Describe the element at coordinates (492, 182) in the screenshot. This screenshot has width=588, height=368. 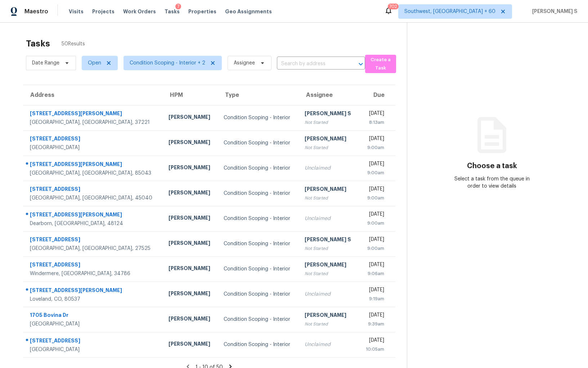
I see `div: Select a task from the queue in order to view details` at that location.